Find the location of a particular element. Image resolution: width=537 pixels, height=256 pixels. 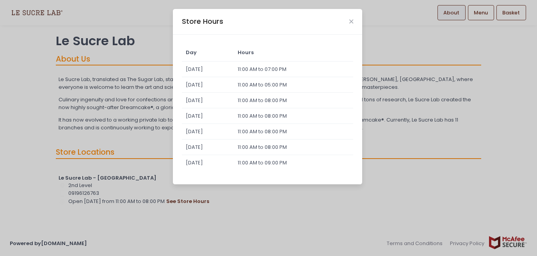

td: 11:00 AM to 05:00 PM is located at coordinates (293, 85).